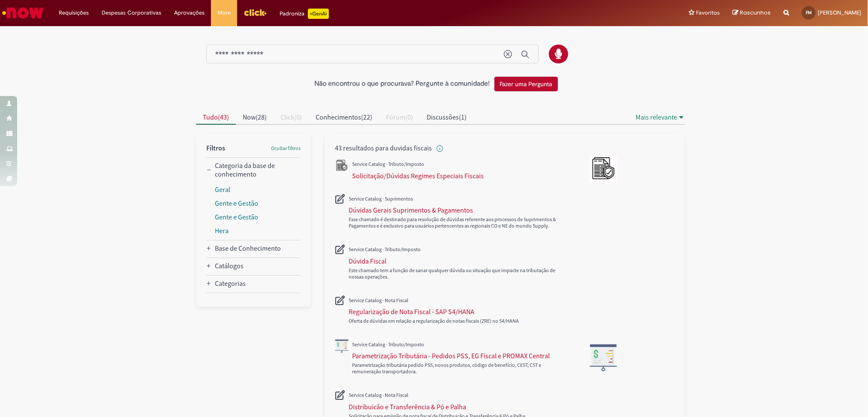 This screenshot has width=868, height=417. What do you see at coordinates (318, 14) in the screenshot?
I see `p: +GenAi` at bounding box center [318, 14].